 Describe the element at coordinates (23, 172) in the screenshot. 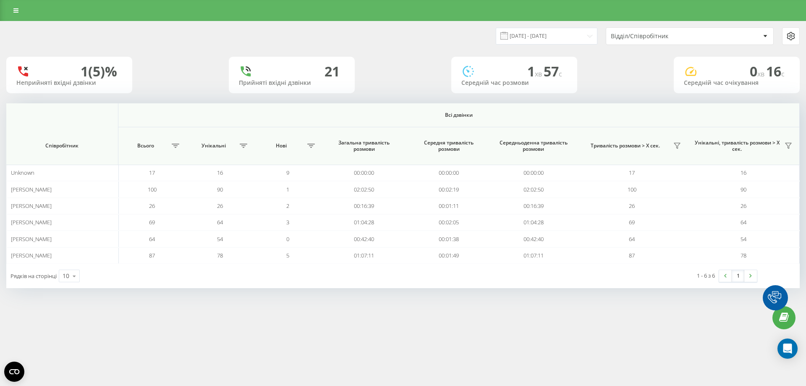

I see `span: Unknown` at that location.